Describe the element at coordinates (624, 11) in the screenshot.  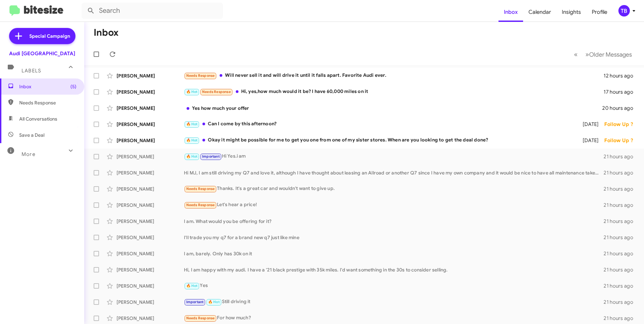
I see `div: TB` at that location.